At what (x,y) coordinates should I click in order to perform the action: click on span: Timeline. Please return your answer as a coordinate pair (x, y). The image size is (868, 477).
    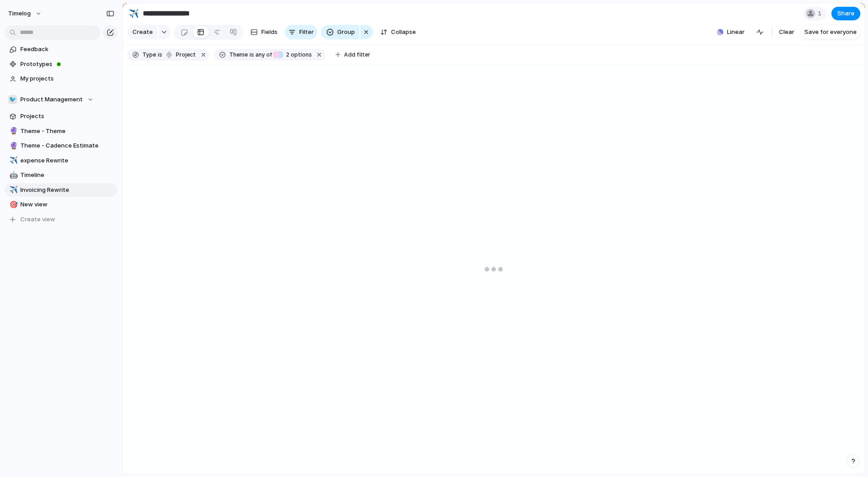
    Looking at the image, I should click on (67, 175).